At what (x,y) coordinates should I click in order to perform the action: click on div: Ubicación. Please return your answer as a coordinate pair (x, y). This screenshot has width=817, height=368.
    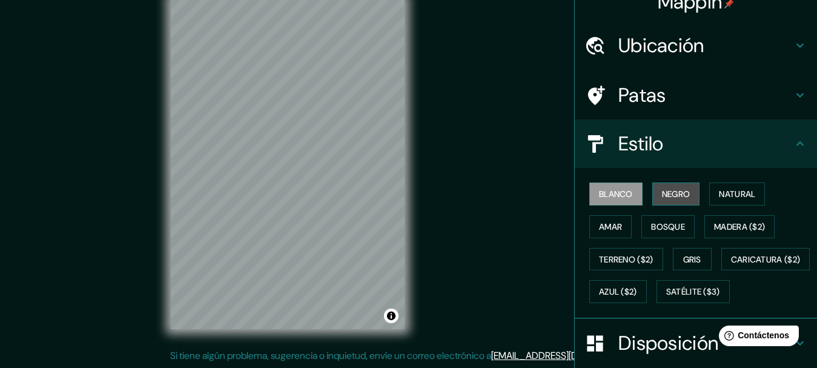
    Looking at the image, I should click on (696, 45).